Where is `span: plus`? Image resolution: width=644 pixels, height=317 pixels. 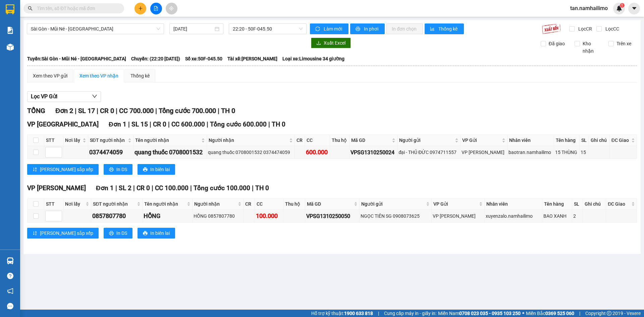 span: plus is located at coordinates (140, 8).